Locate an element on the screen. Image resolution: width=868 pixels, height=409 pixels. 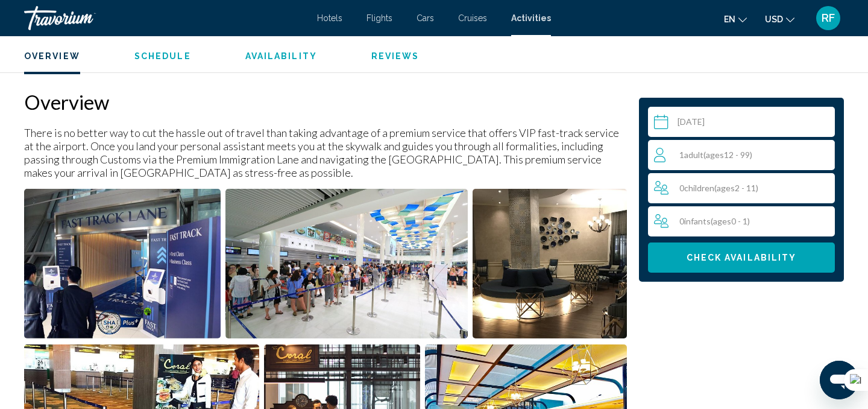
span: Infants is located at coordinates (697, 220).